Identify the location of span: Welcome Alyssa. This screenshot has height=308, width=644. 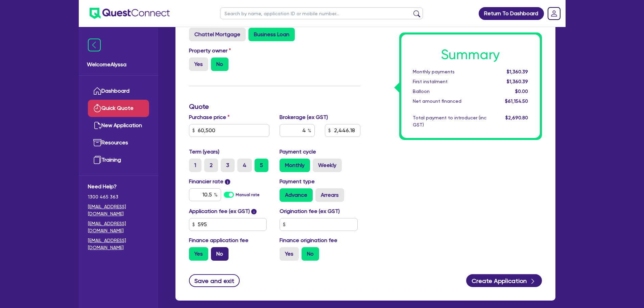
(118, 64).